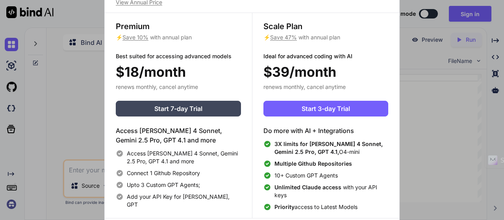 The height and width of the screenshot is (220, 504). I want to click on span: 10+ Custom GPT Agents, so click(306, 175).